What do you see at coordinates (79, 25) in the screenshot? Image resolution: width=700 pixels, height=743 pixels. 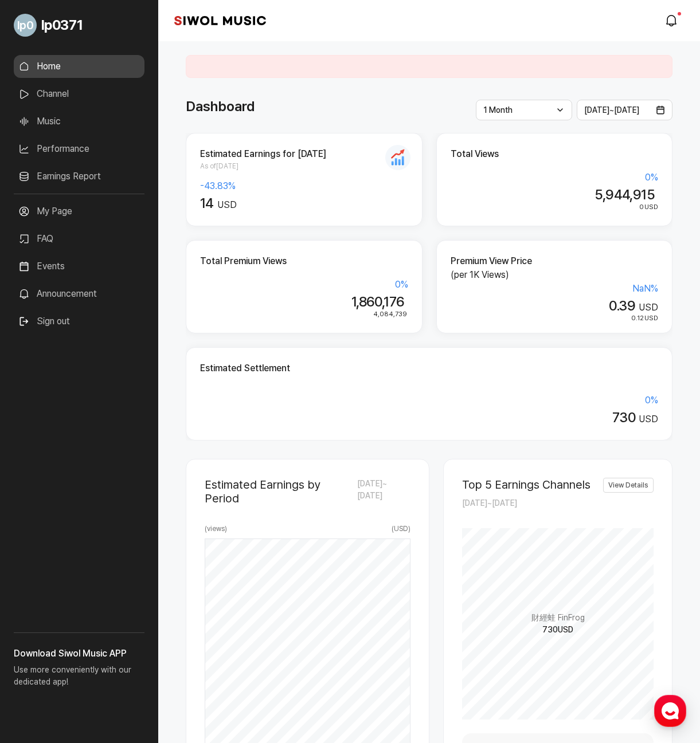 I see `a: Go to My Profile` at bounding box center [79, 25].